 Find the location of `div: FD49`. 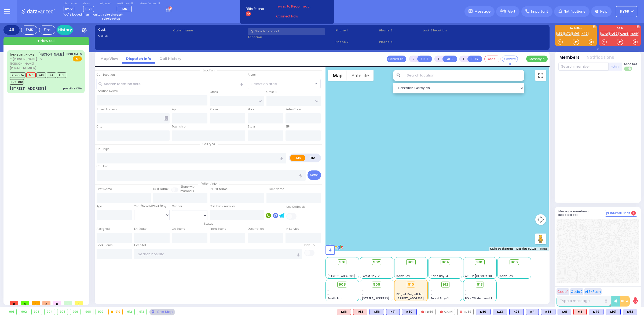

div: FD49 is located at coordinates (427, 312).